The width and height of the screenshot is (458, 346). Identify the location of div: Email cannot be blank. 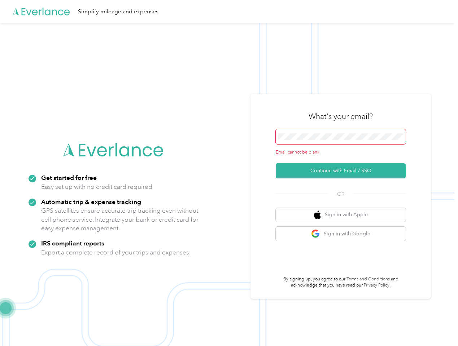
(341, 153).